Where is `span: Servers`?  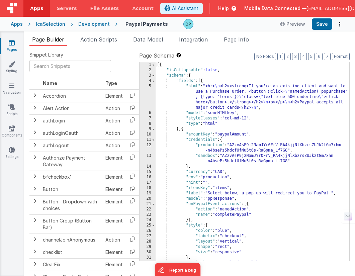
span: Servers is located at coordinates (67, 8).